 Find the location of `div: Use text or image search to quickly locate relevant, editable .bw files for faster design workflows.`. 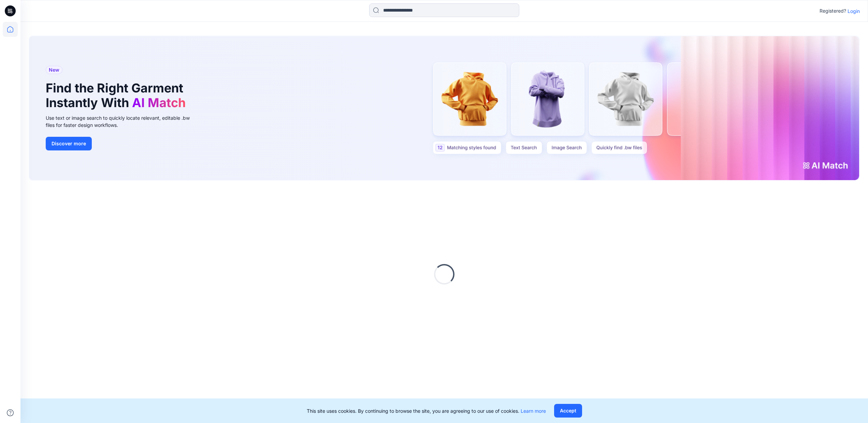

div: Use text or image search to quickly locate relevant, editable .bw files for faster design workflows. is located at coordinates (123, 122).